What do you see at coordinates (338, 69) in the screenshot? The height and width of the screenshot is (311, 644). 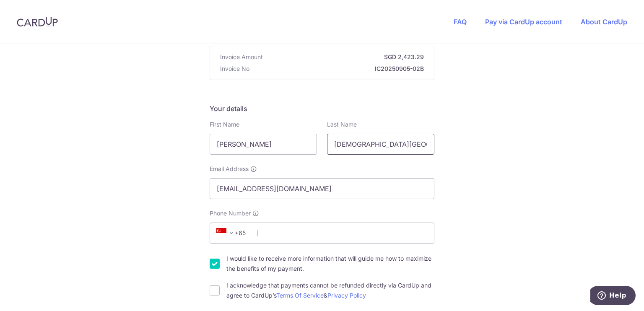 I see `strong: IC20250905-02B` at bounding box center [338, 69].